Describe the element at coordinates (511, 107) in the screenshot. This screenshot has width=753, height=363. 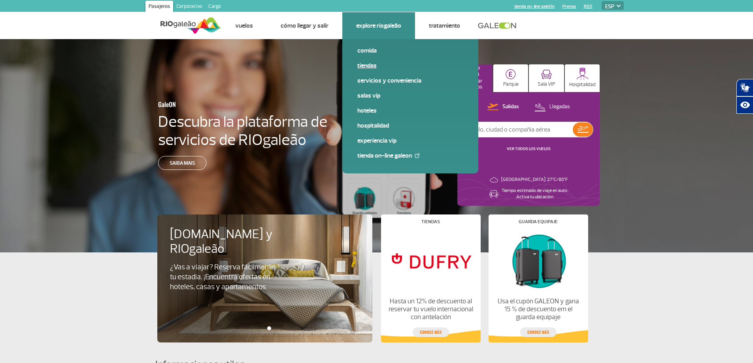
I see `p: Salidas` at that location.